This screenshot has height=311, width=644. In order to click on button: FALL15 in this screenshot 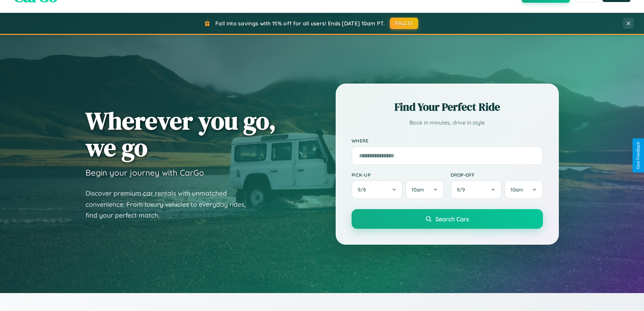, I will do `click(404, 24)`.